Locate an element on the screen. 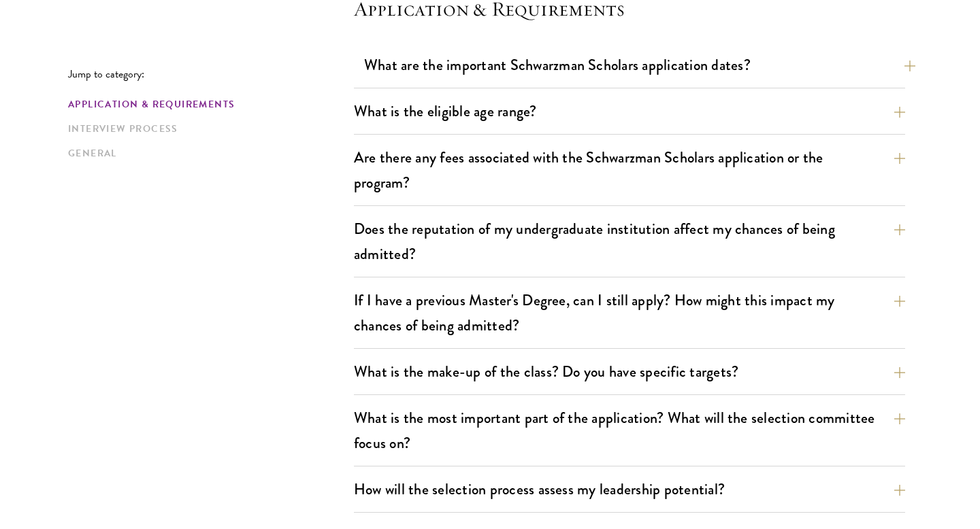 The image size is (980, 529). a: General is located at coordinates (207, 153).